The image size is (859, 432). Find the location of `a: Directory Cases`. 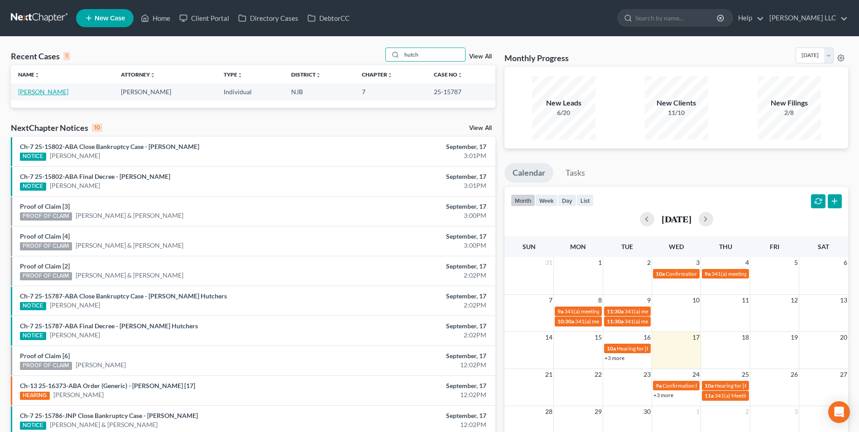

a: Directory Cases is located at coordinates (268, 18).